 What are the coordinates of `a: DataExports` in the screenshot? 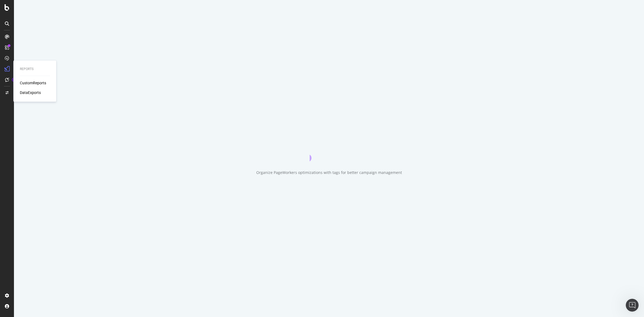 It's located at (30, 93).